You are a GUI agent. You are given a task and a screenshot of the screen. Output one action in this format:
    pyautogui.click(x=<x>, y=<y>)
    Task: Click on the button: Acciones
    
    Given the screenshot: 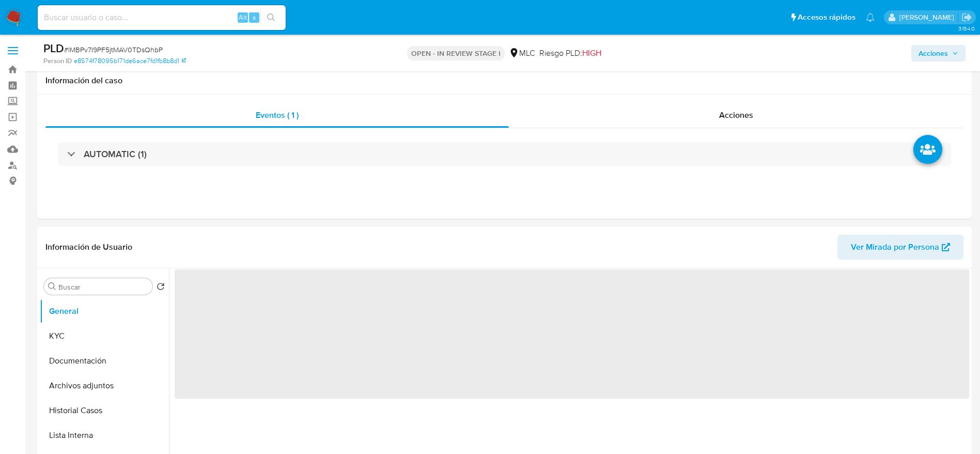 What is the action you would take?
    pyautogui.click(x=938, y=54)
    